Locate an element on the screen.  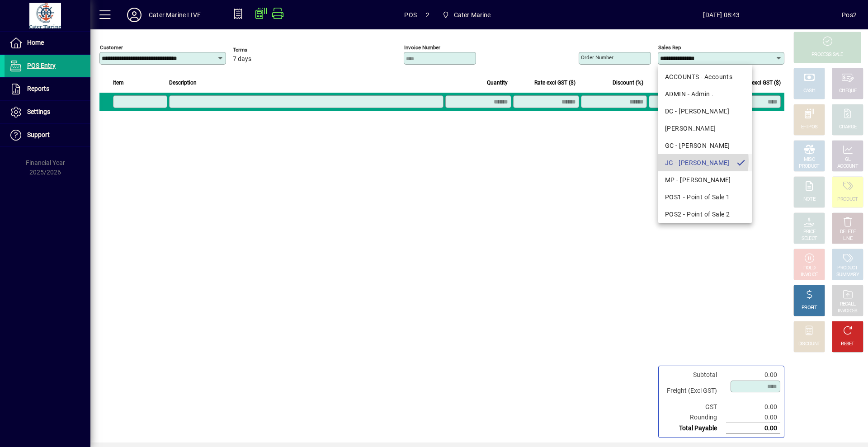
div: PROFIT is located at coordinates (809, 308).